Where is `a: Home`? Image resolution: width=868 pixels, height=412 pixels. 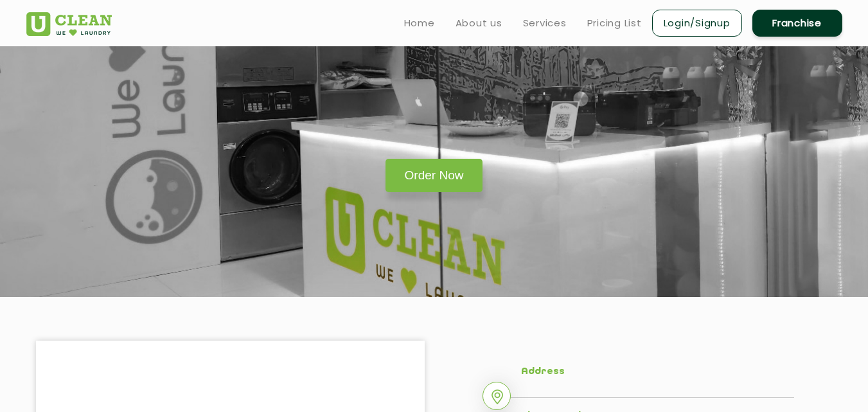 a: Home is located at coordinates (420, 24).